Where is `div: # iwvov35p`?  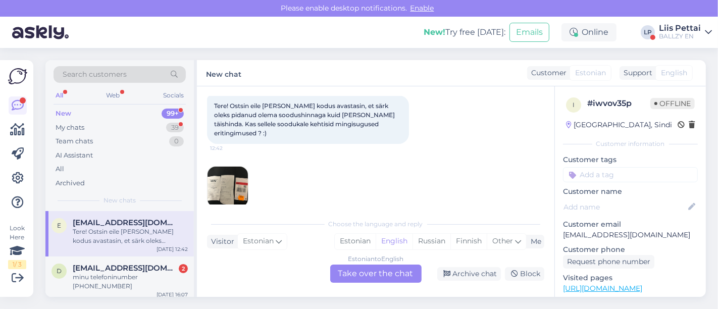
div: # iwvov35p is located at coordinates (618, 104).